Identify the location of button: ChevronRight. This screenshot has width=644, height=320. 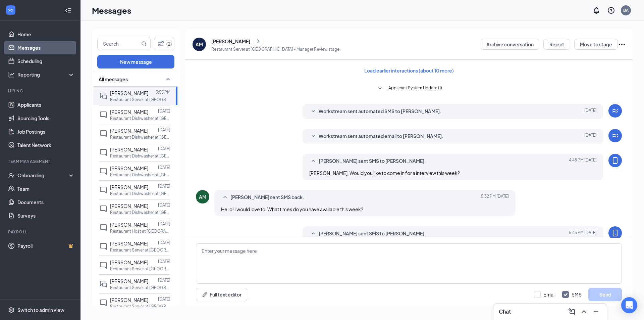
(258, 41).